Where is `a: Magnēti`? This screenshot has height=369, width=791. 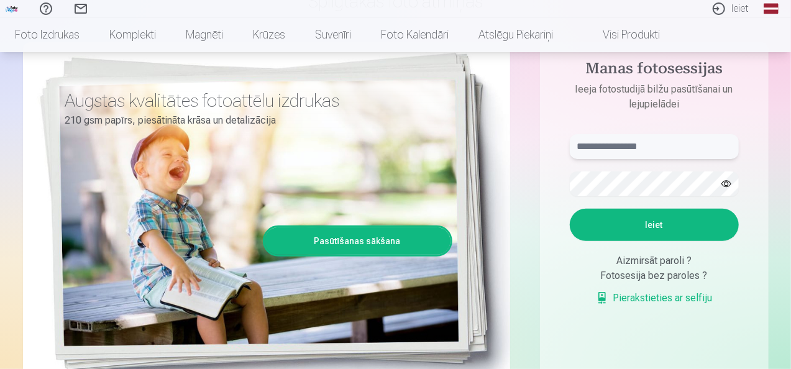
a: Magnēti is located at coordinates (205, 35).